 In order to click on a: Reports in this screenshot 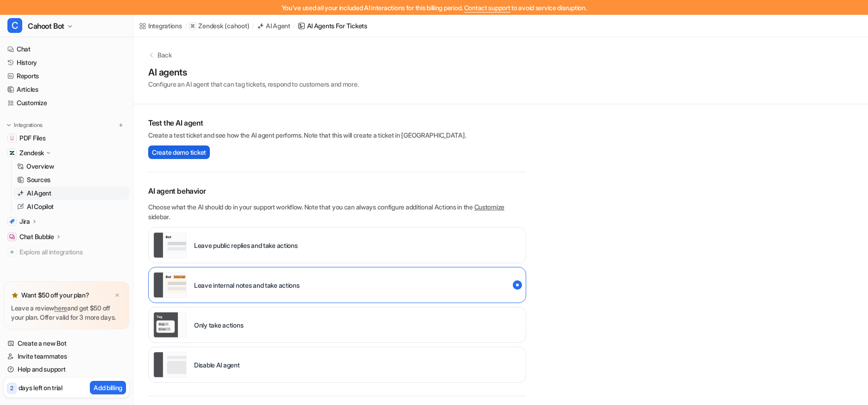, I will do `click(66, 76)`.